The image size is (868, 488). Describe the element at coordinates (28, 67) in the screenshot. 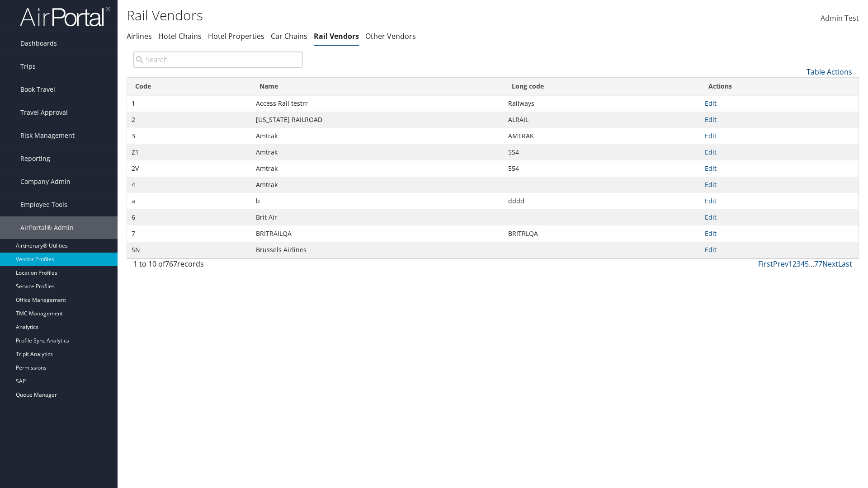

I see `span: Trips` at that location.